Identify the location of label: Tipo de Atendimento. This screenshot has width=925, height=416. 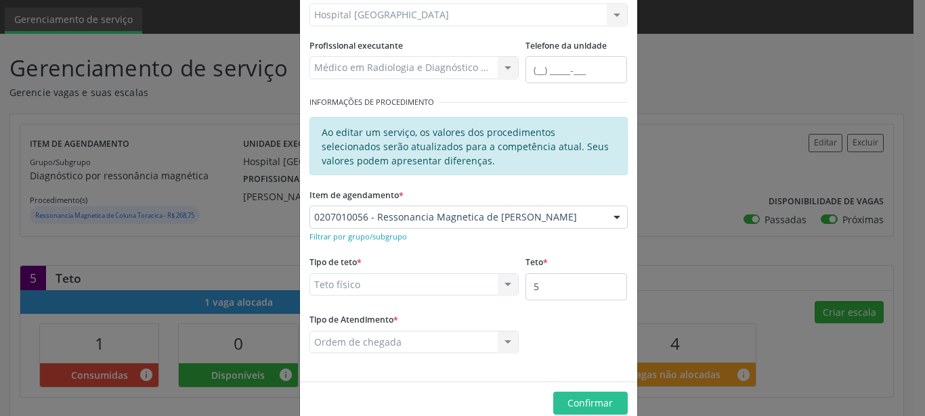
(353, 320).